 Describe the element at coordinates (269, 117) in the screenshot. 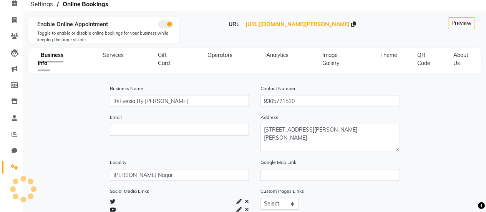

I see `label: Address` at that location.